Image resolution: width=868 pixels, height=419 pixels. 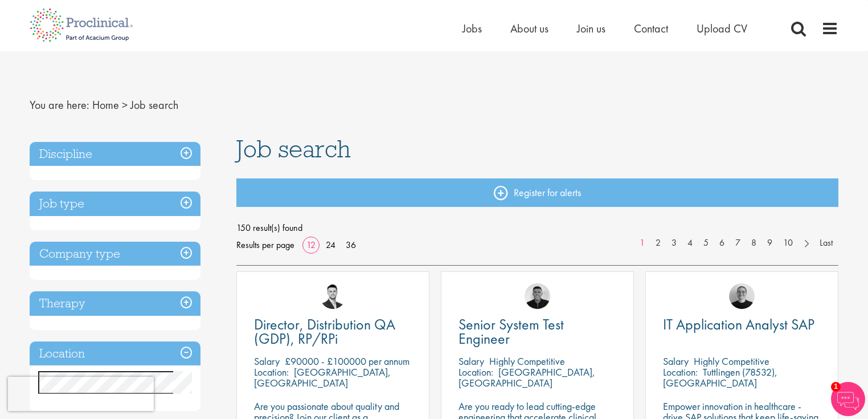 I want to click on img: Christian Andersen, so click(x=537, y=296).